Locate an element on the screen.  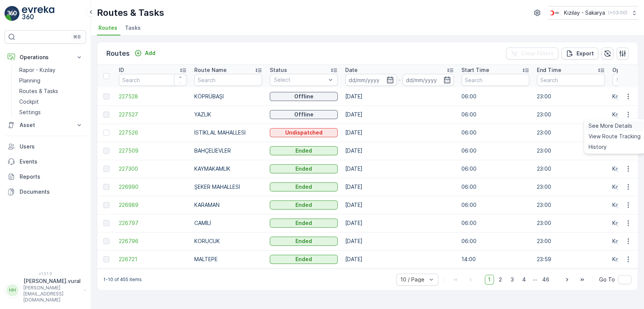
p: Users is located at coordinates (52, 146).